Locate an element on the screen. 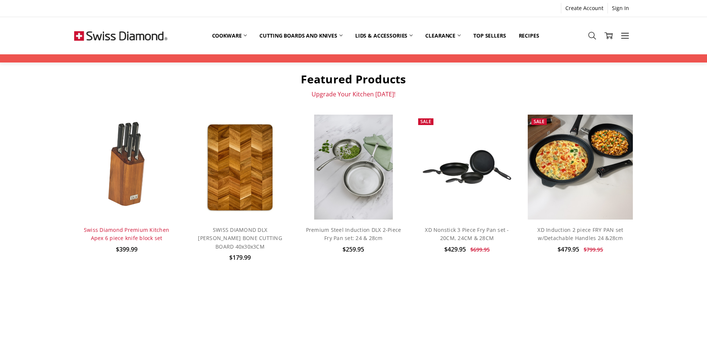  img: Premium steel DLX 2pc fry pan set (28 and 24cm) life style shot is located at coordinates (354, 167).